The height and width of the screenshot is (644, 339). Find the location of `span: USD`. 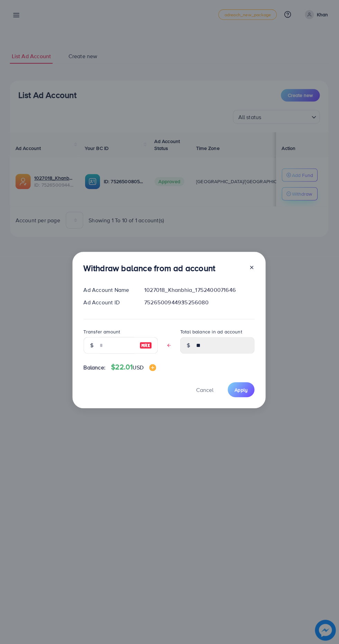

span: USD is located at coordinates (138, 368).